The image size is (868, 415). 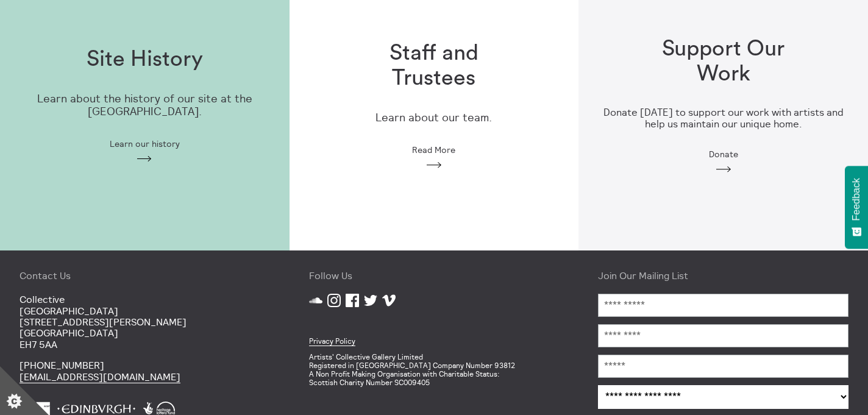 I want to click on h4: Follow Us, so click(x=434, y=276).